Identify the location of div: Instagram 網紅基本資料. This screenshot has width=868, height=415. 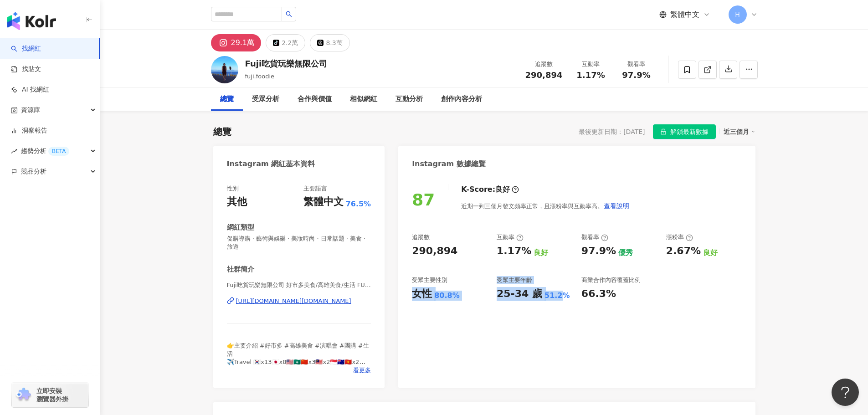
(271, 164).